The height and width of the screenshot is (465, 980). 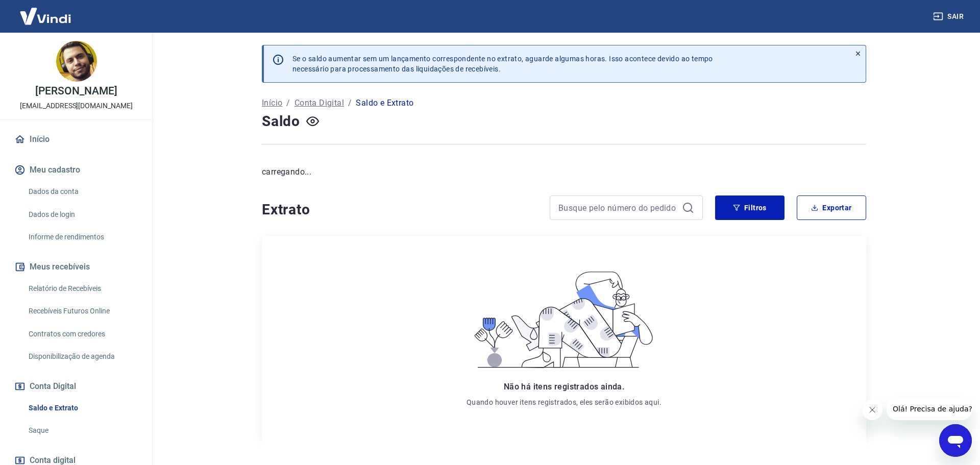 I want to click on p: Início, so click(x=272, y=103).